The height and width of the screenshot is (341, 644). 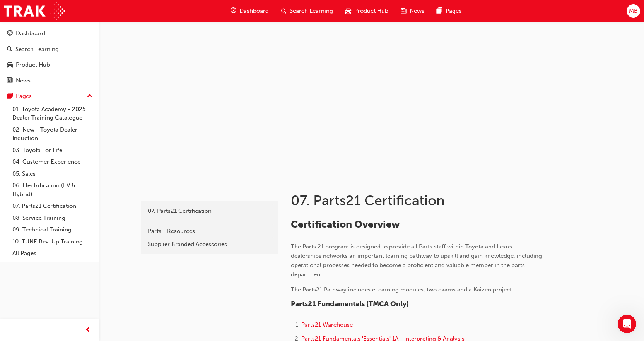 I want to click on div: 07. Parts21 Certification, so click(x=210, y=211).